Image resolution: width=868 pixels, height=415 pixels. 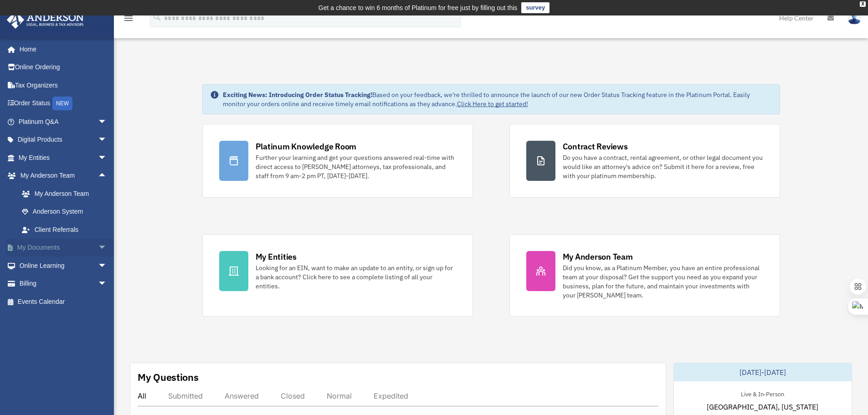 I want to click on a: My Entitiesarrow_drop_down, so click(x=63, y=158).